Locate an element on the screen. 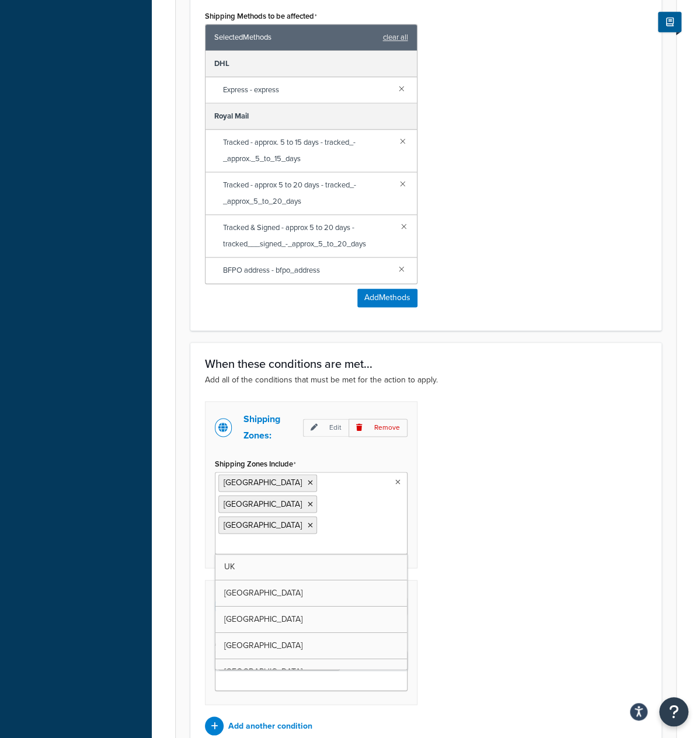  button: AddMethods is located at coordinates (388, 297).